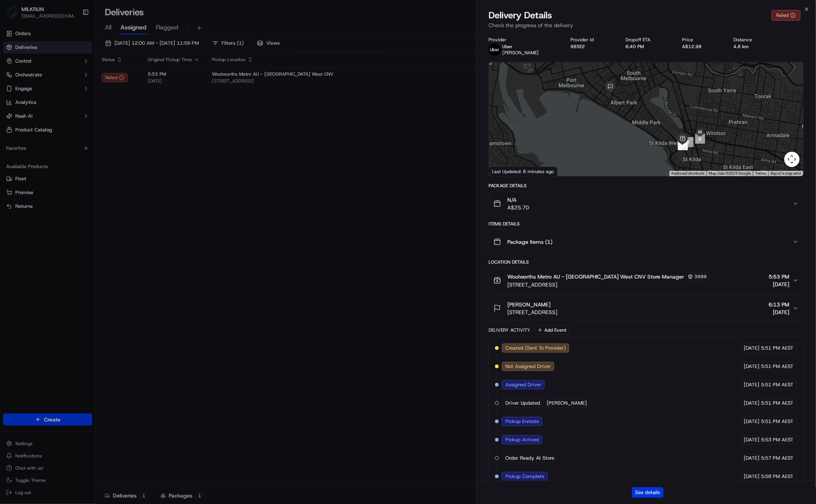 The image size is (816, 504). Describe the element at coordinates (646, 242) in the screenshot. I see `button: Package Items (1)` at that location.